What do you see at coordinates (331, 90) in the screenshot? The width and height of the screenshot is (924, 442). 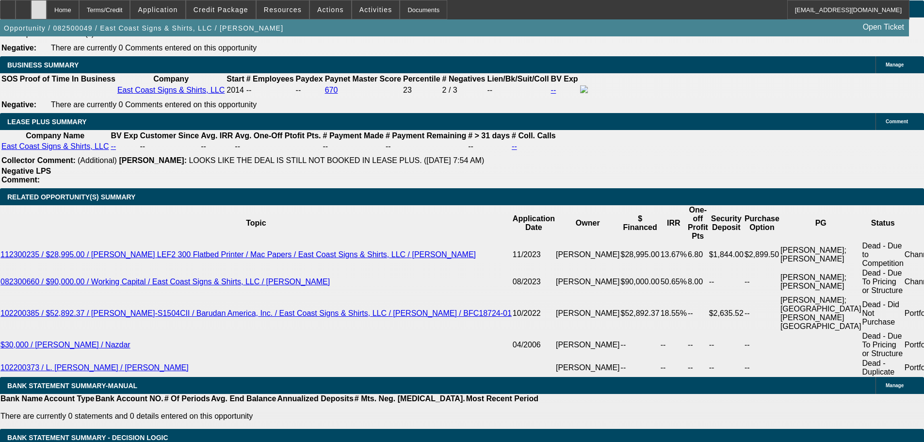 I see `a: 670` at bounding box center [331, 90].